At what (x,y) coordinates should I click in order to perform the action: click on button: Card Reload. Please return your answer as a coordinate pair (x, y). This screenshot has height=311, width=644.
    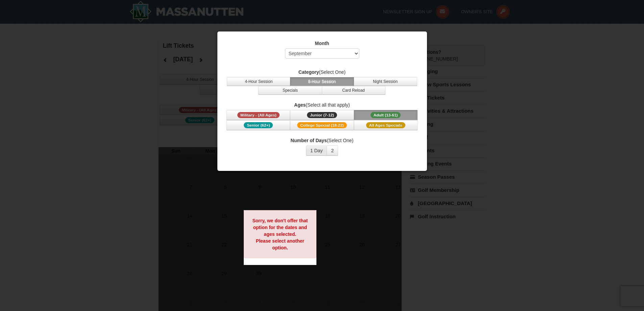
    Looking at the image, I should click on (354, 90).